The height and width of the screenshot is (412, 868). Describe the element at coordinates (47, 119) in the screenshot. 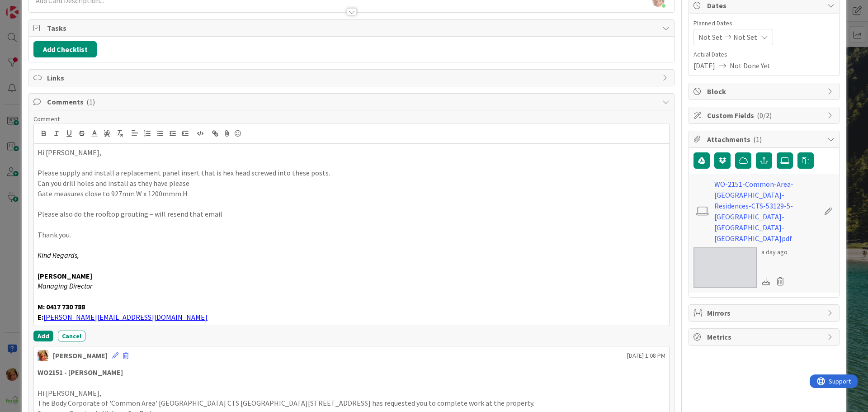

I see `span: Comment` at that location.